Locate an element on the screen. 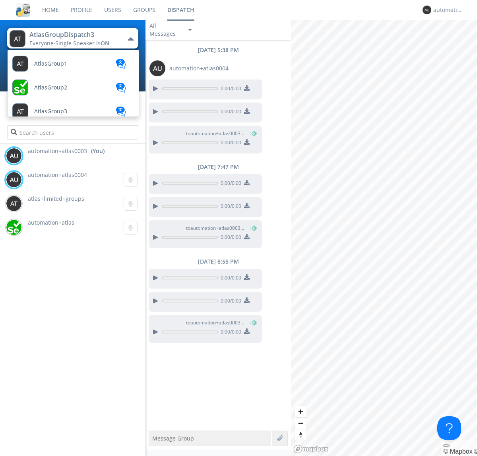  a: Mapbox logo is located at coordinates (311, 449).